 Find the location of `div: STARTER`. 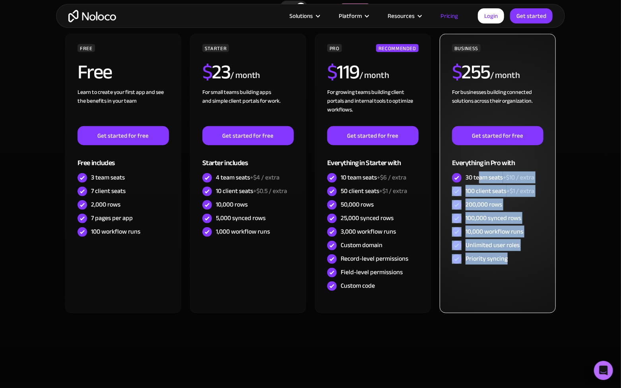

div: STARTER is located at coordinates (216, 48).